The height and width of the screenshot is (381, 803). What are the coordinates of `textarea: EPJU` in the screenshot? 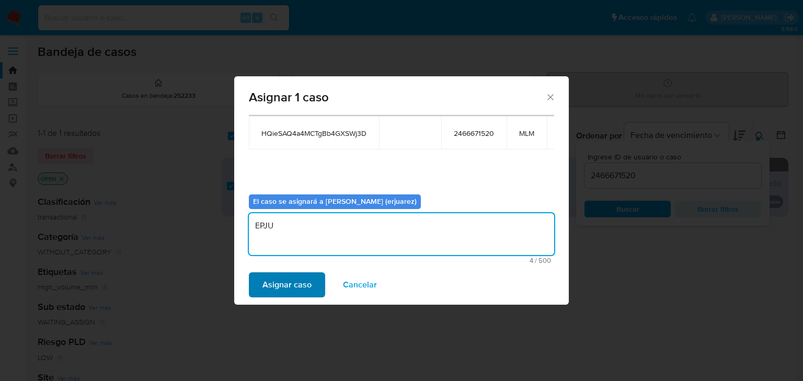 It's located at (401, 234).